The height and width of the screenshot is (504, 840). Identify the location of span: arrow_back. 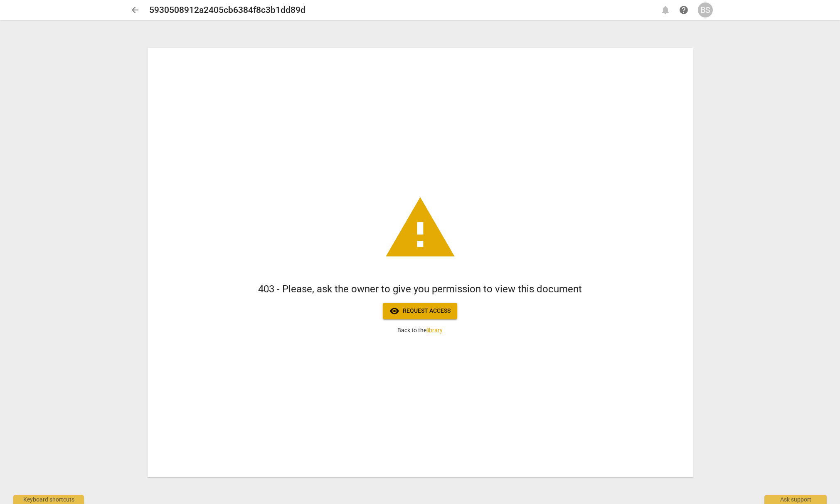
(135, 10).